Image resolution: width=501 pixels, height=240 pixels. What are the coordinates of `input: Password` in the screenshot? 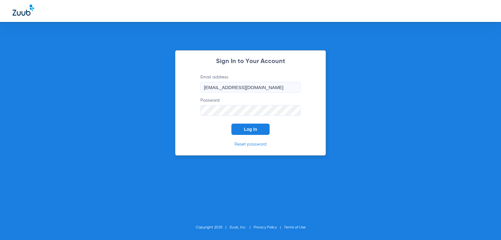 It's located at (251, 110).